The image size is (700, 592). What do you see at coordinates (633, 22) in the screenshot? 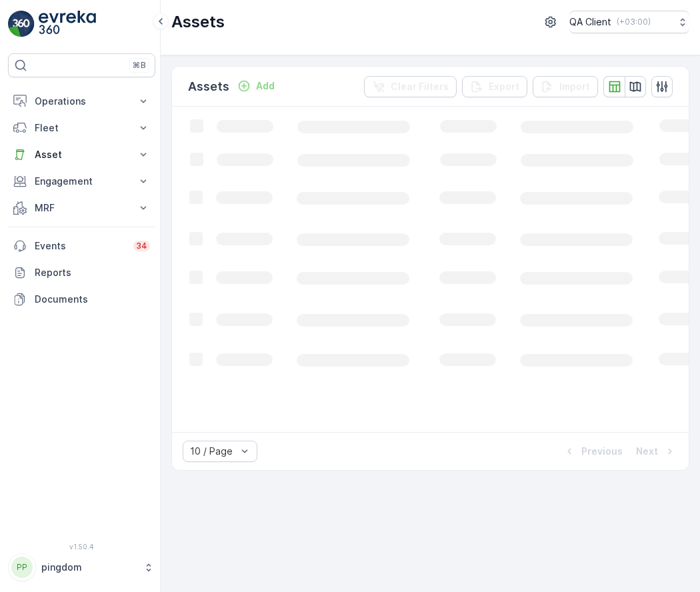
I see `p: ( +03:00 )` at bounding box center [633, 22].